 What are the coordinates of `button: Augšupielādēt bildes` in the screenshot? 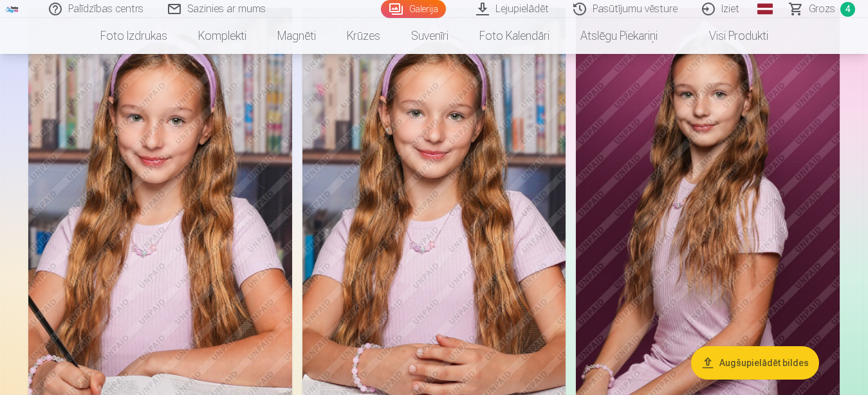 It's located at (755, 363).